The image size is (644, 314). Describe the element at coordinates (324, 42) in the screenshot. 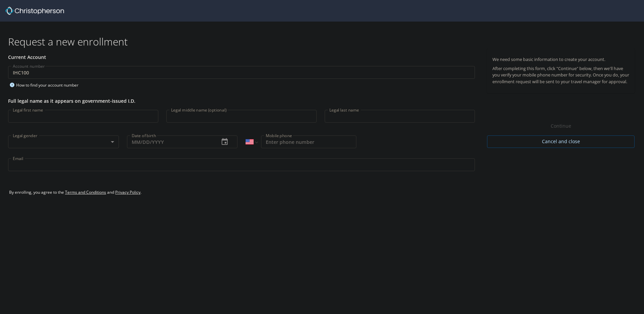

I see `h1: Request a new enrollment` at that location.